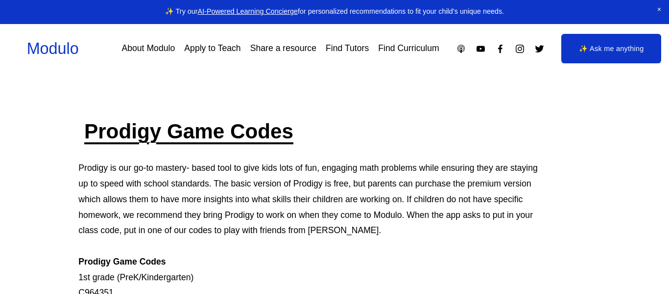 The image size is (669, 294). Describe the element at coordinates (500, 49) in the screenshot. I see `a: Facebook` at that location.